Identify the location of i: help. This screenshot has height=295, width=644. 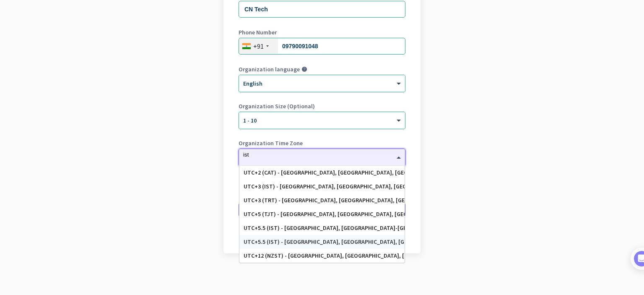
(304, 69).